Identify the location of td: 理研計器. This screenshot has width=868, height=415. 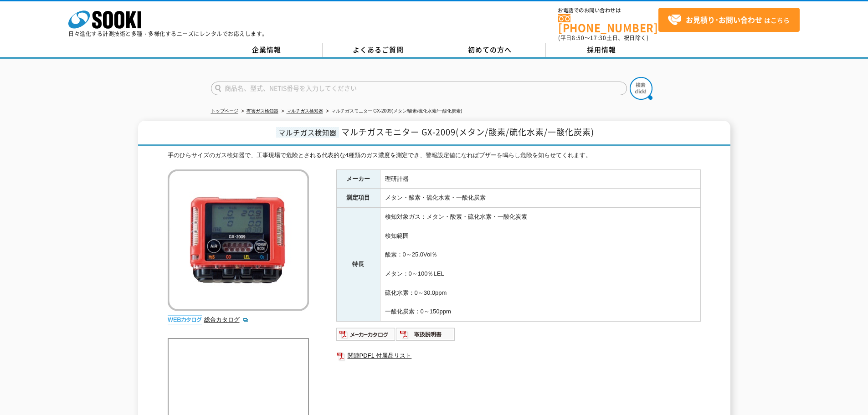
(540, 179).